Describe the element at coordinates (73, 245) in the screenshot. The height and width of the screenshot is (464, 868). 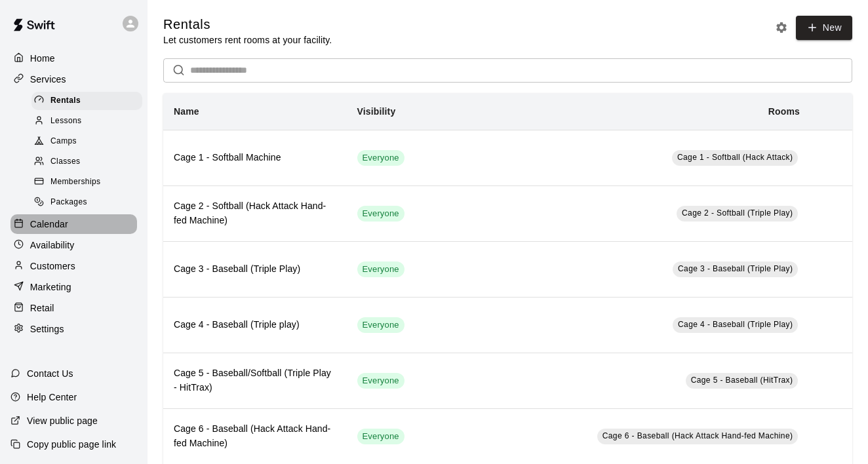
I see `div: Availability` at that location.